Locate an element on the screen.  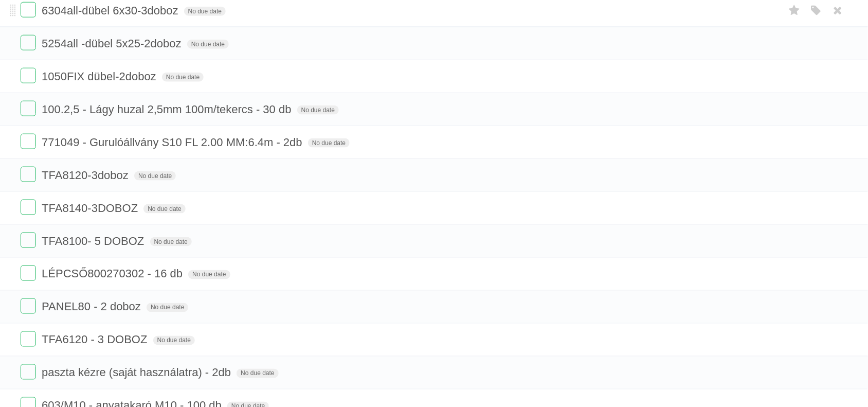
span: TFA8100- 5 DOBOZ is located at coordinates (94, 241).